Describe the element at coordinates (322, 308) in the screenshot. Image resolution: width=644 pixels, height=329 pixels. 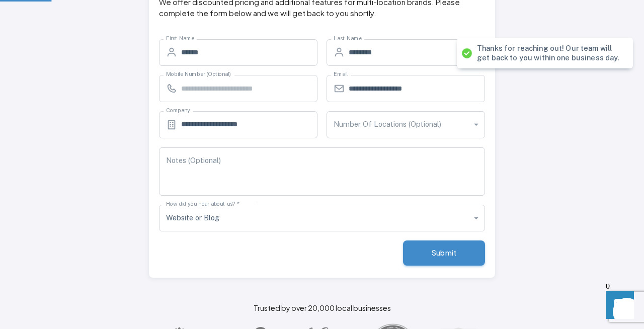
I see `p: Trusted by over 20,000 local businesses` at that location.